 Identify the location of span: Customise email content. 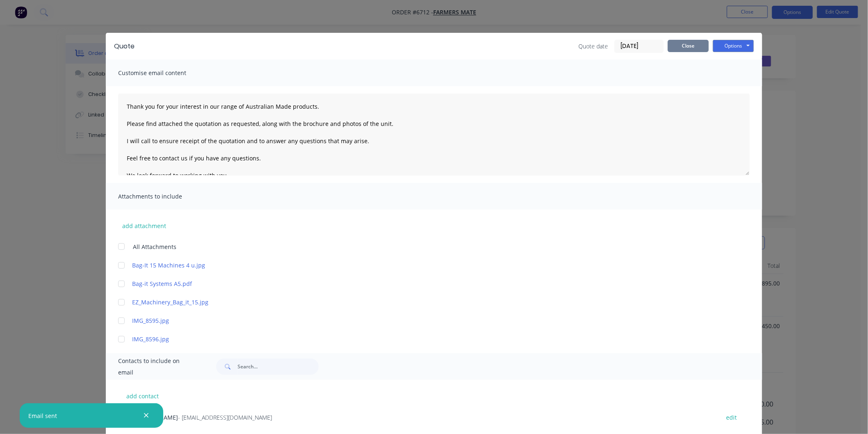
(164, 73).